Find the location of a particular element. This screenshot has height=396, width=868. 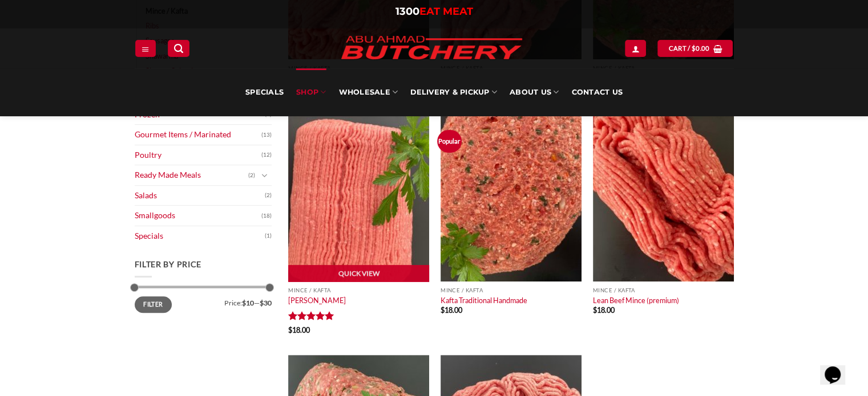

span: Rated out of 5 is located at coordinates (311, 318).